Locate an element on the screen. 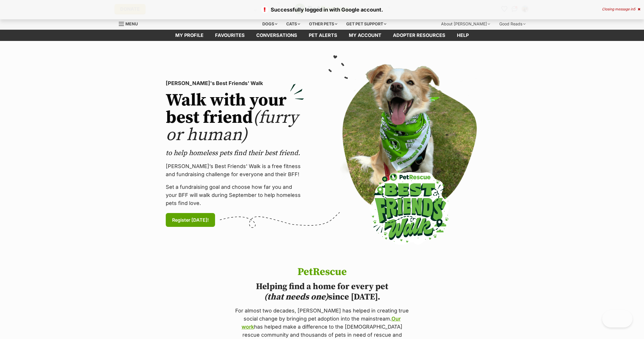 The width and height of the screenshot is (644, 339). a: Menu is located at coordinates (130, 23).